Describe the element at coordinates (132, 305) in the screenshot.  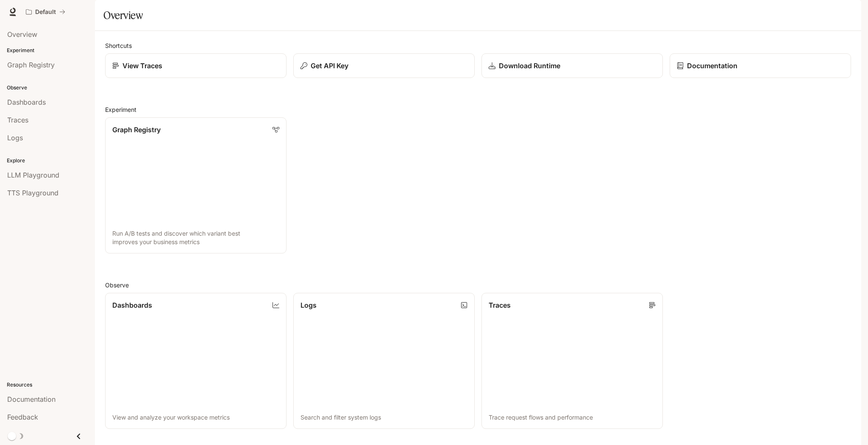
I see `p: Dashboards` at that location.